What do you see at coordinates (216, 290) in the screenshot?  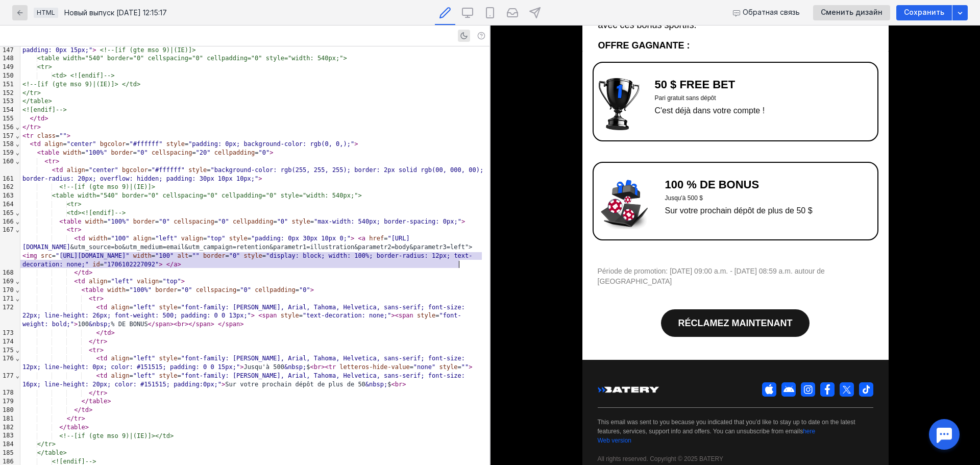 I see `span: cellspacing` at bounding box center [216, 290].